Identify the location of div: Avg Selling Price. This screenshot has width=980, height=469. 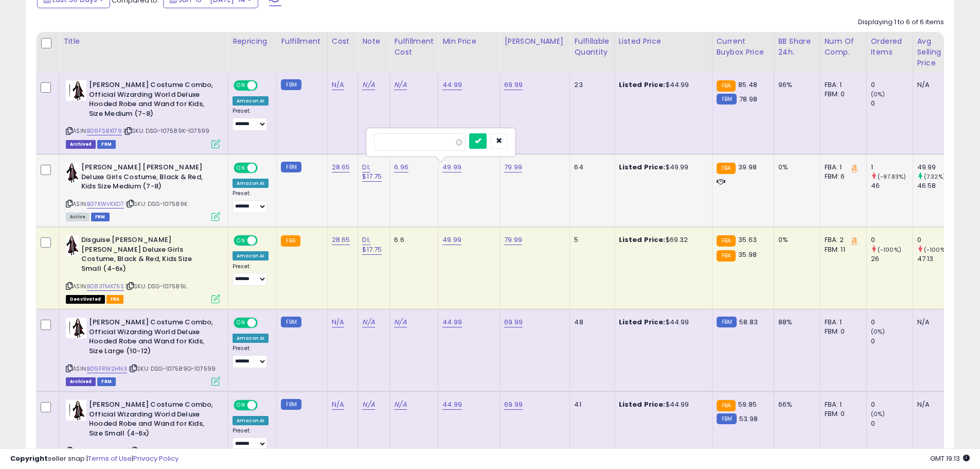
(936, 52).